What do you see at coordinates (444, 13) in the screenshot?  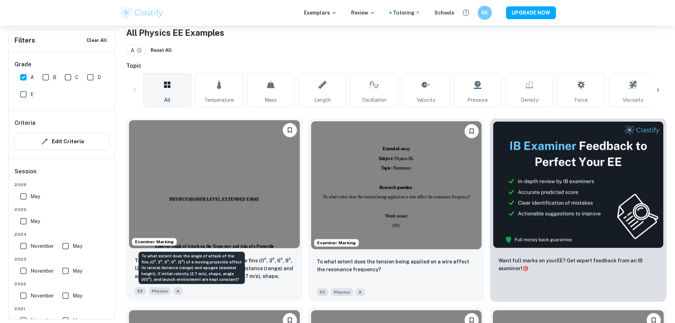 I see `div: Schools` at bounding box center [444, 13].